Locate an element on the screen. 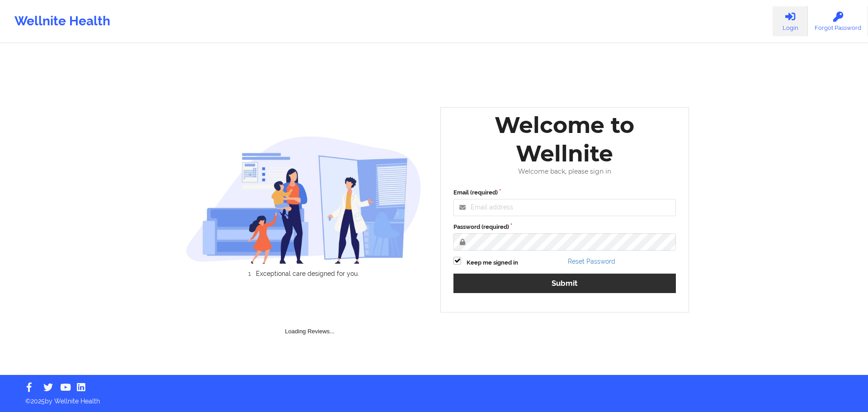 The image size is (868, 412). button: Submit is located at coordinates (565, 283).